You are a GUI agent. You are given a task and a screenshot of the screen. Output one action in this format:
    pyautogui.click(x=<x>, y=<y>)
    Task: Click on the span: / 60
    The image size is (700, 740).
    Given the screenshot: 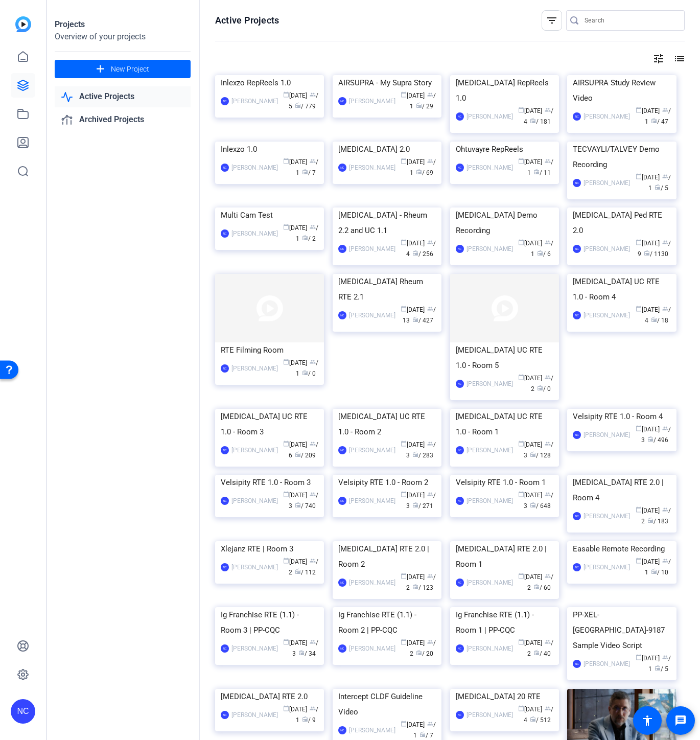 What is the action you would take?
    pyautogui.click(x=543, y=587)
    